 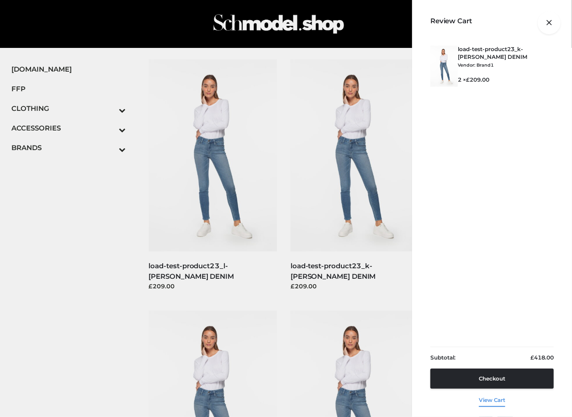 I want to click on bdi: 418.00, so click(x=542, y=358).